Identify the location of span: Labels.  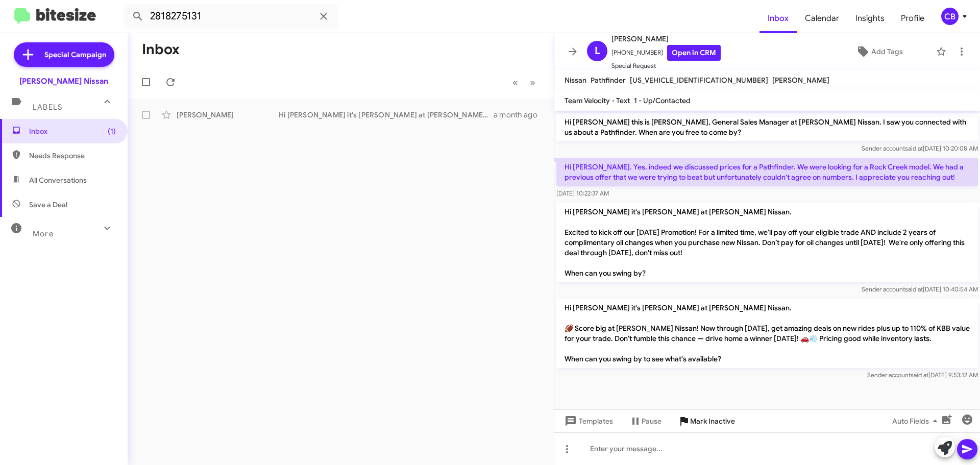
(48, 107).